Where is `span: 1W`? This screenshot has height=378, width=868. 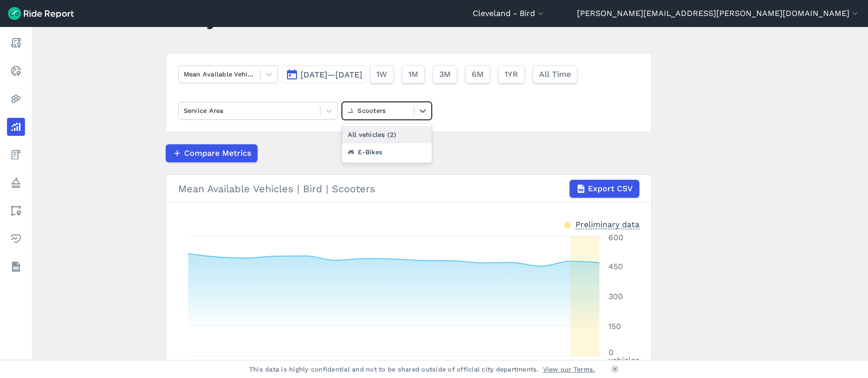 span: 1W is located at coordinates (382, 75).